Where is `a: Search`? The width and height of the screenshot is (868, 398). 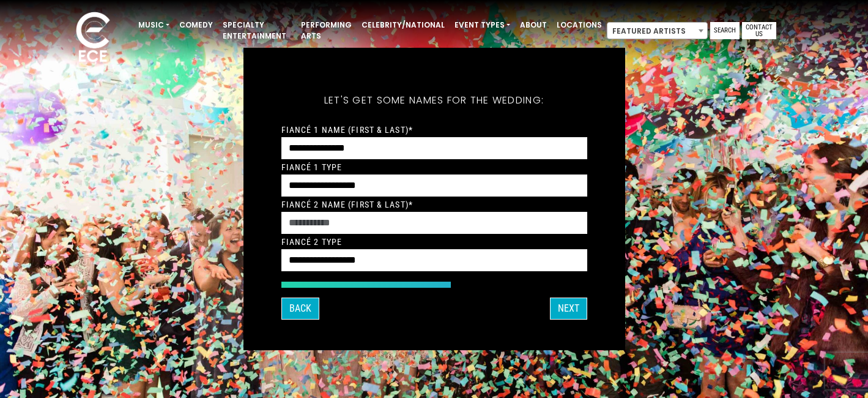 a: Search is located at coordinates (725, 31).